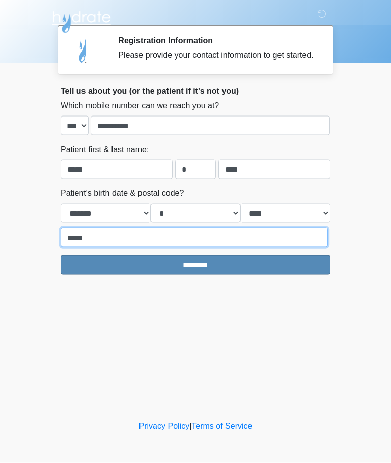 The image size is (391, 463). What do you see at coordinates (195, 91) in the screenshot?
I see `h2: Tell us about you (or the patient if it's not you)` at bounding box center [195, 91].